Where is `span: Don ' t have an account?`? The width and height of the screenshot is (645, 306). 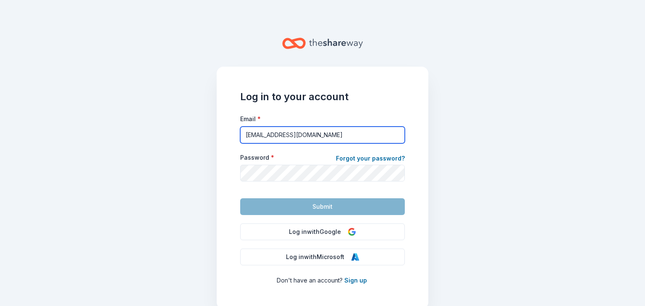 span: Don ' t have an account? is located at coordinates (309, 280).